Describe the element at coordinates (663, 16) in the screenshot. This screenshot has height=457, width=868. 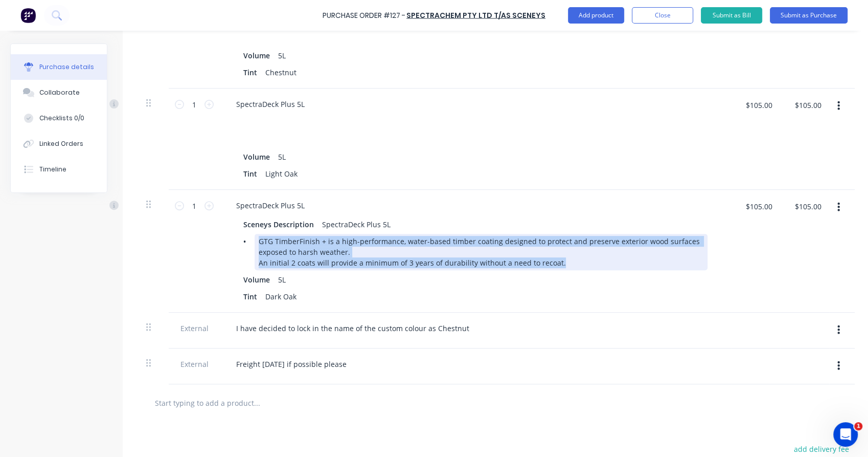
I see `button: Close` at that location.